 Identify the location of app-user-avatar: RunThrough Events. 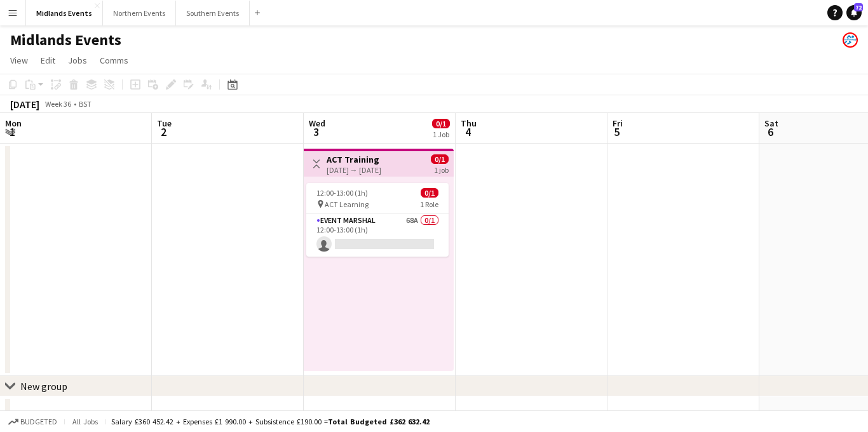
(850, 40).